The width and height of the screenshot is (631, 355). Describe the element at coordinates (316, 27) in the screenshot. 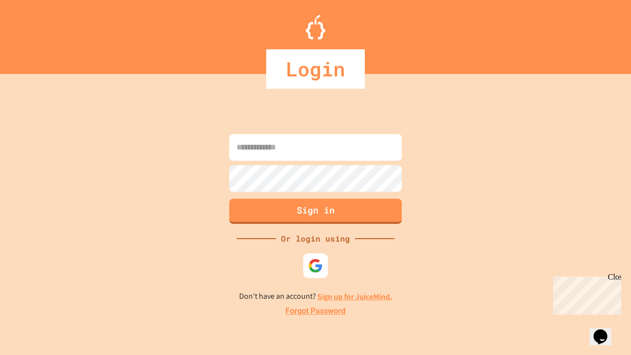

I see `img: Logo.svg` at that location.